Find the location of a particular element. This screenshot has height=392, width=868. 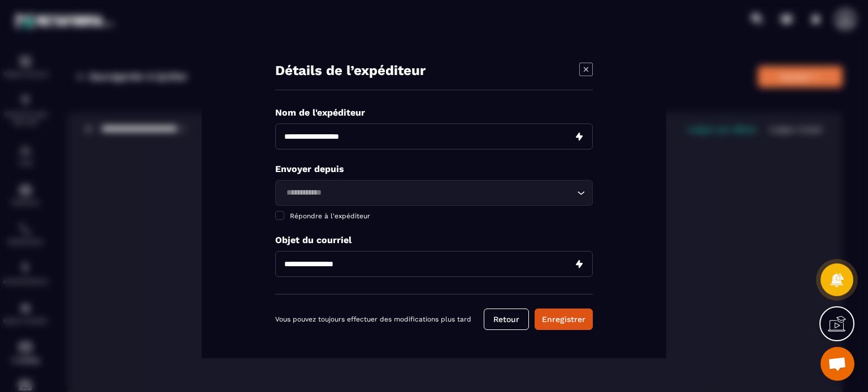

p: Vous pouvez toujours effectuer des modifications plus tard is located at coordinates (373, 320).